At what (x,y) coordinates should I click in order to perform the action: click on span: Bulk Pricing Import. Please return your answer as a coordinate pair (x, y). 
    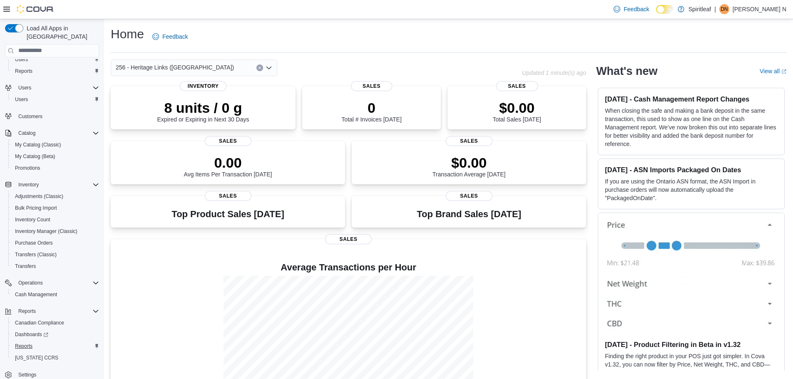
    Looking at the image, I should click on (55, 208).